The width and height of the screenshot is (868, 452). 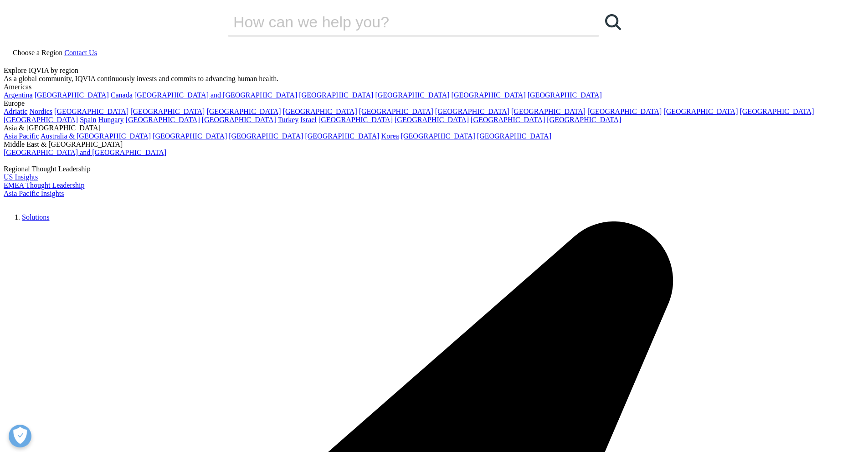 I want to click on span: Choose a Region, so click(x=37, y=52).